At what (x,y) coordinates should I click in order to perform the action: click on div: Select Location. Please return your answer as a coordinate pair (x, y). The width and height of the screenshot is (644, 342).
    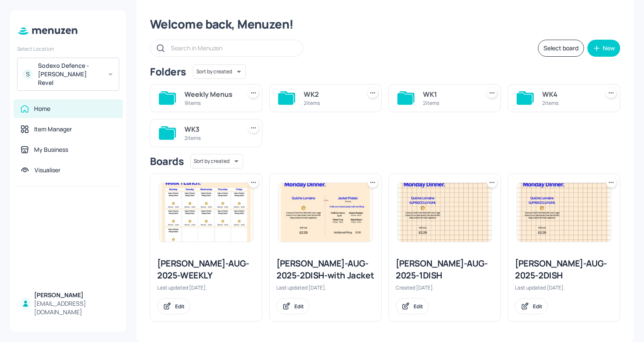
    Looking at the image, I should click on (68, 49).